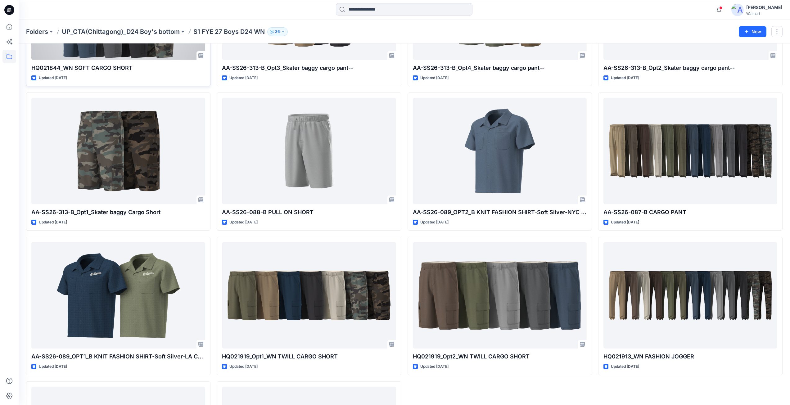 This screenshot has width=790, height=405. Describe the element at coordinates (118, 68) in the screenshot. I see `p: HQ021844_WN SOFT CARGO SHORT` at that location.